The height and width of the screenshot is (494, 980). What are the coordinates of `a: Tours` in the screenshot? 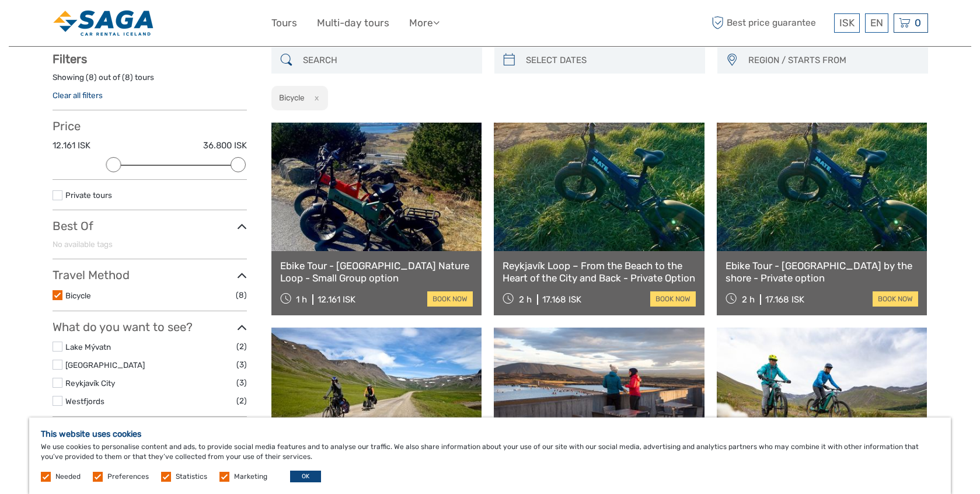 It's located at (284, 23).